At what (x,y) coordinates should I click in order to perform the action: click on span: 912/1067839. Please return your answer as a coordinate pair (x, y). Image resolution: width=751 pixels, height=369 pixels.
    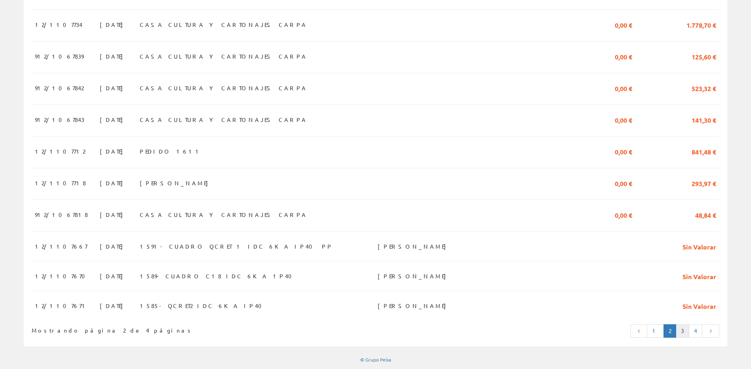
    Looking at the image, I should click on (59, 56).